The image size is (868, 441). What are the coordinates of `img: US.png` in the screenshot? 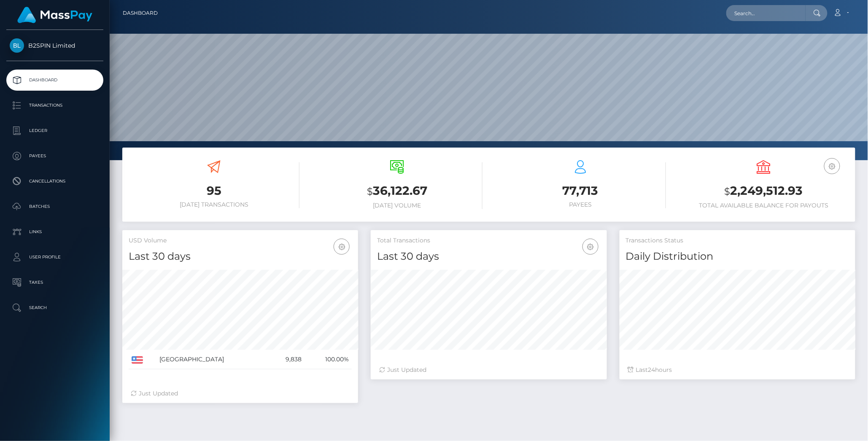 It's located at (137, 360).